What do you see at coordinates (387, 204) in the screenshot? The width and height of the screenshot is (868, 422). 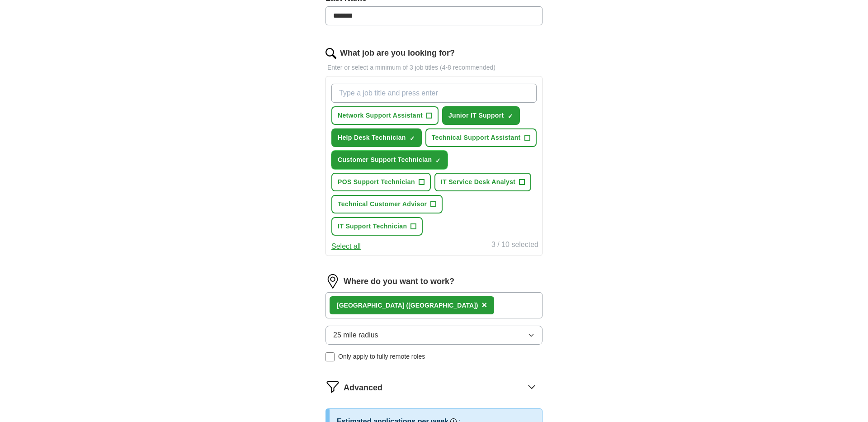 I see `button: Technical Customer Advisor` at bounding box center [387, 204].